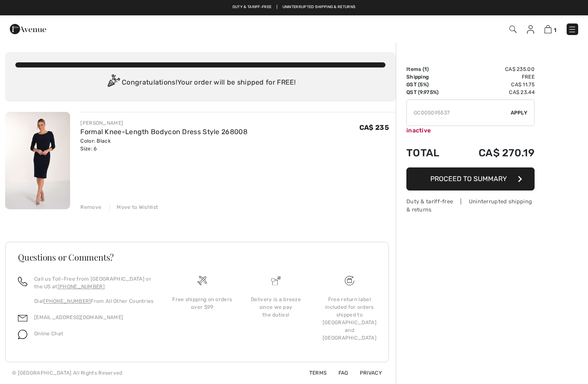 The width and height of the screenshot is (588, 384). I want to click on span: Proceed to Summary, so click(468, 179).